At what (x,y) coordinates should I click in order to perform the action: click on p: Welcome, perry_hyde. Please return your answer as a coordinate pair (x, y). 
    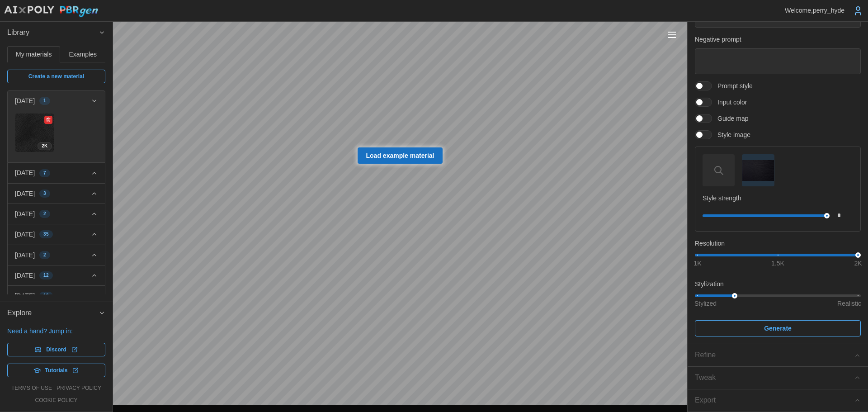
    Looking at the image, I should click on (814, 11).